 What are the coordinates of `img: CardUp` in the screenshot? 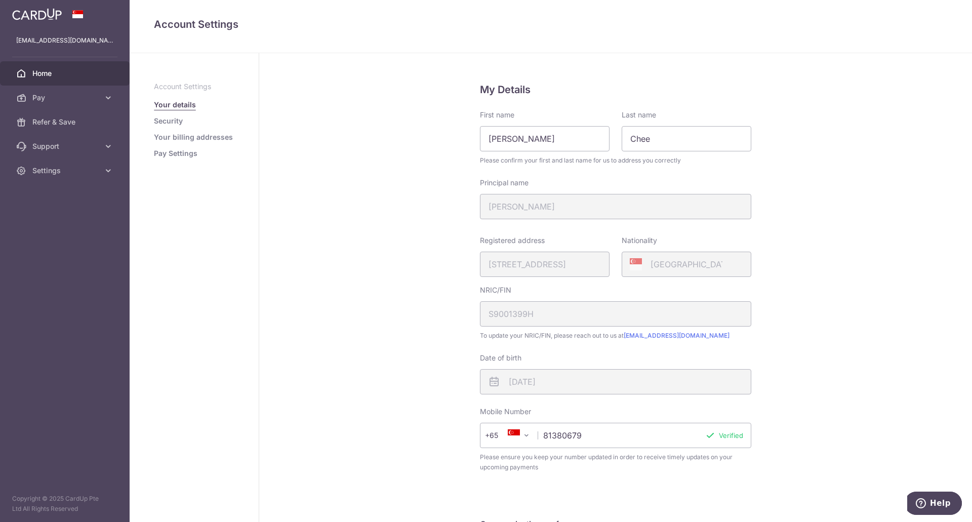 It's located at (37, 14).